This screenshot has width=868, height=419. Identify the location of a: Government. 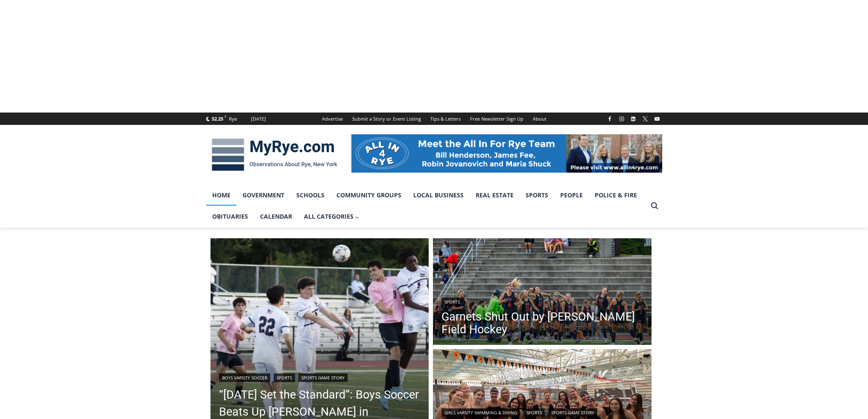
(264, 195).